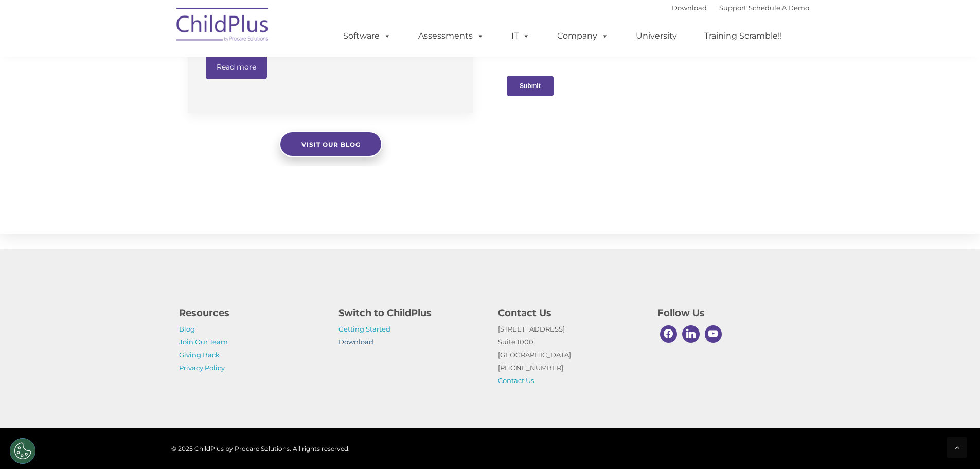 This screenshot has width=980, height=469. I want to click on a: Read more, so click(236, 67).